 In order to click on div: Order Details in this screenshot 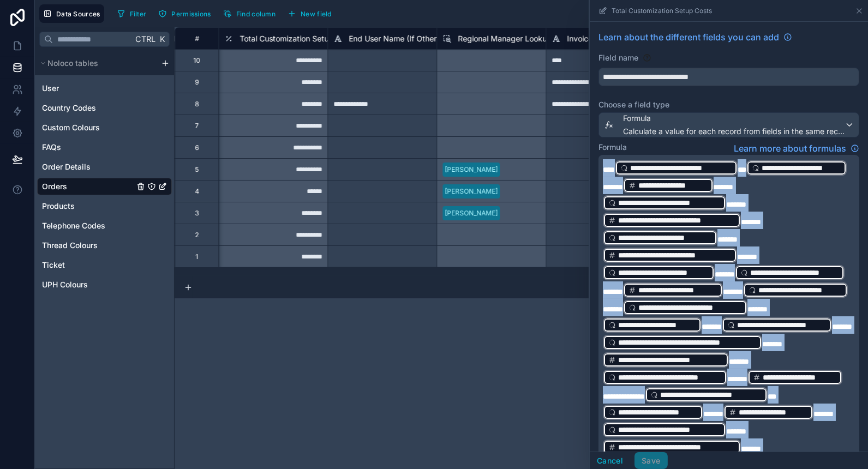, I will do `click(104, 167)`.